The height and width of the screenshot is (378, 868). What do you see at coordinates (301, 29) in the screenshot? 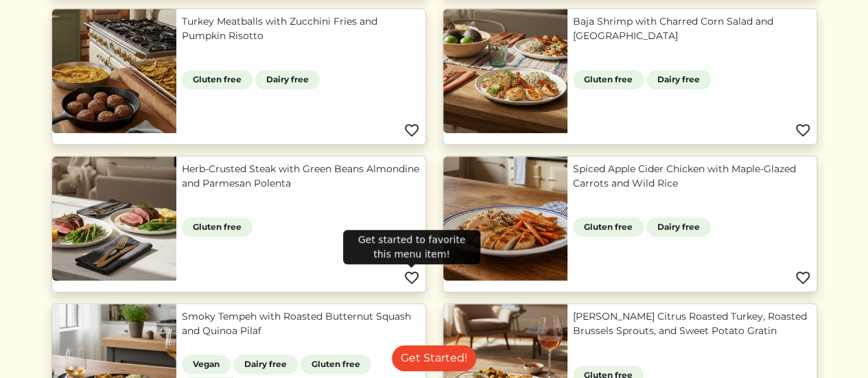
I see `a: Turkey Meatballs with Zucchini Fries and Pumpkin Risotto` at bounding box center [301, 29].